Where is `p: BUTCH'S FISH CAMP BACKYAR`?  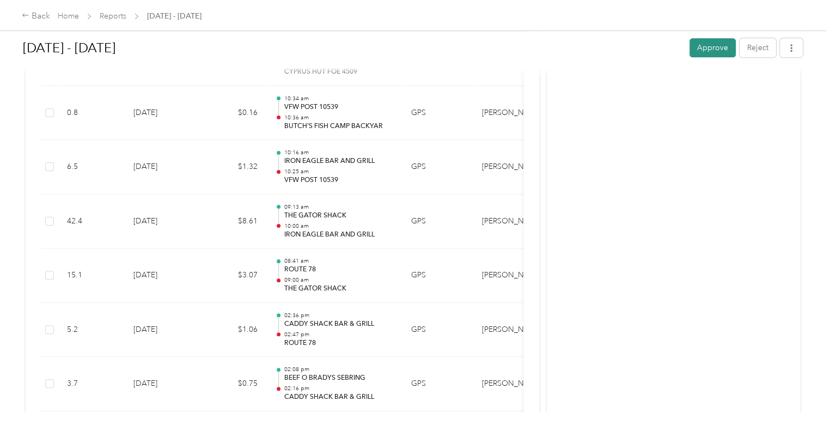
p: BUTCH'S FISH CAMP BACKYAR is located at coordinates (339, 126).